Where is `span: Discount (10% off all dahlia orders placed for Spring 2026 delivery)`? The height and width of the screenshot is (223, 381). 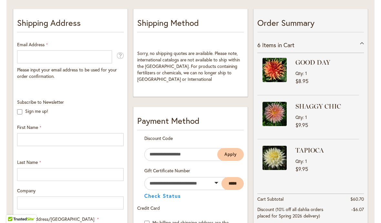
span: Discount (10% off all dahlia orders placed for Spring 2026 delivery) is located at coordinates (290, 212).